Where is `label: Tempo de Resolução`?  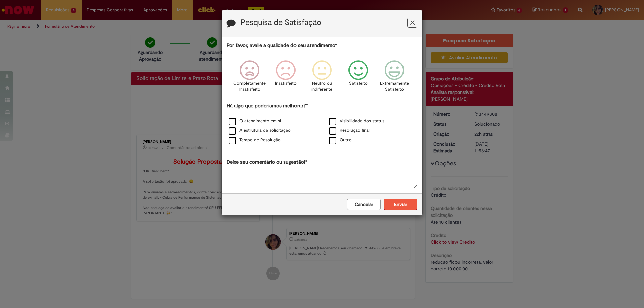 label: Tempo de Resolução is located at coordinates (255, 140).